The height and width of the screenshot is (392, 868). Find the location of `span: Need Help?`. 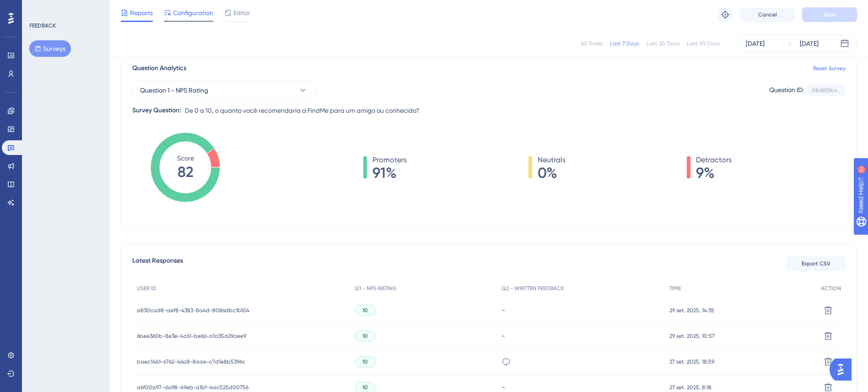

span: Need Help? is located at coordinates (39, 8).